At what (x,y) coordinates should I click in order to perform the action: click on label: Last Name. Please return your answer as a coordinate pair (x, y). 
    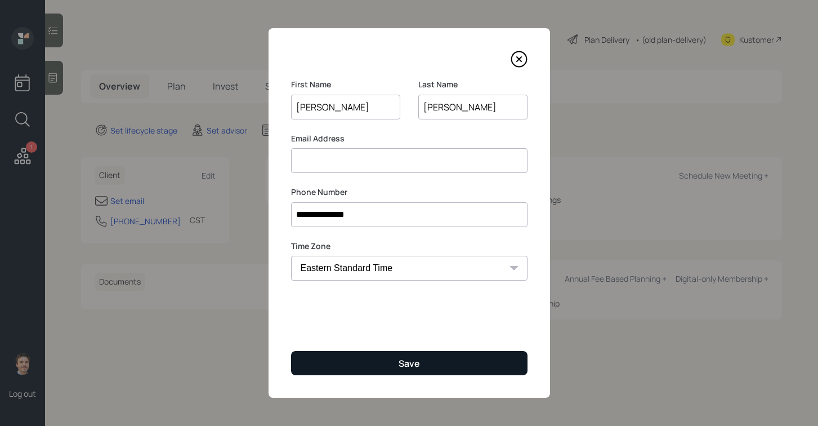
    Looking at the image, I should click on (473, 84).